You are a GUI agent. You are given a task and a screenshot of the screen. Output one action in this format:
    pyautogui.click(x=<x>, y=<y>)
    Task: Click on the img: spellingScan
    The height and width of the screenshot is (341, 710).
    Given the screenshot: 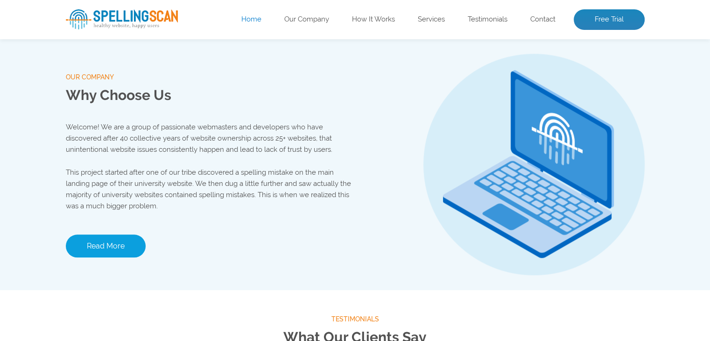 What is the action you would take?
    pyautogui.click(x=122, y=19)
    